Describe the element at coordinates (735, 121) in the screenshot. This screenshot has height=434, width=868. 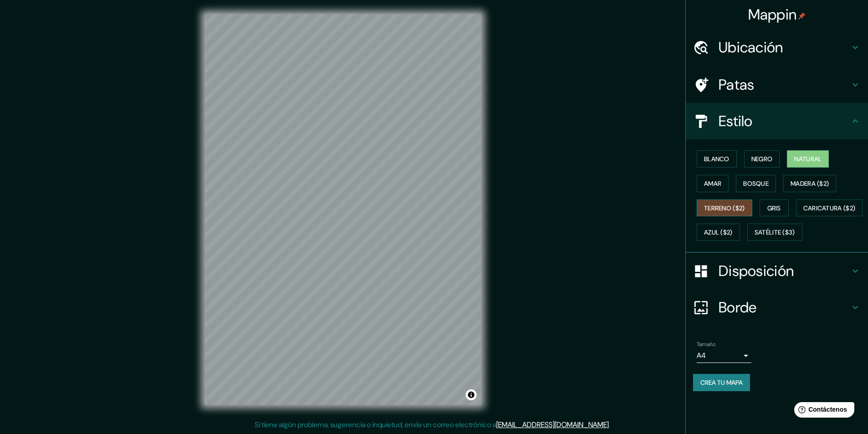
I see `font: Estilo` at that location.